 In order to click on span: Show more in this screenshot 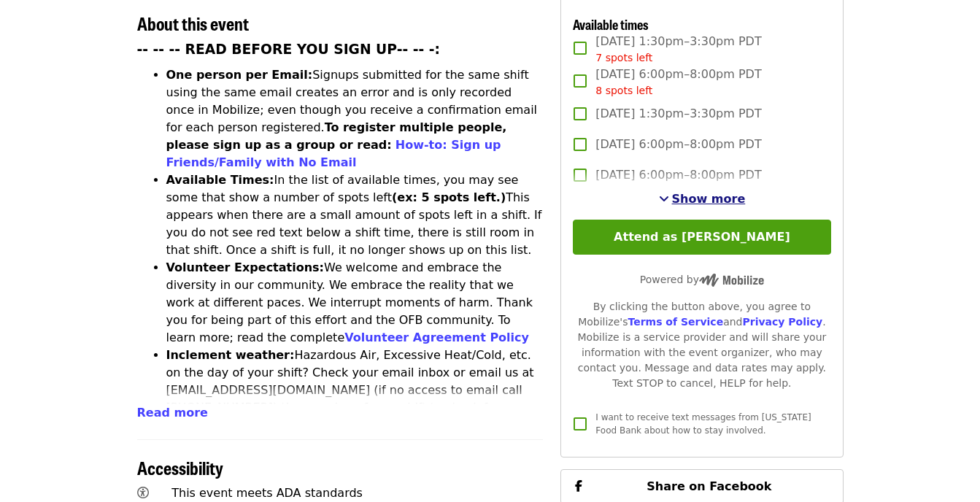, I will do `click(708, 198)`.